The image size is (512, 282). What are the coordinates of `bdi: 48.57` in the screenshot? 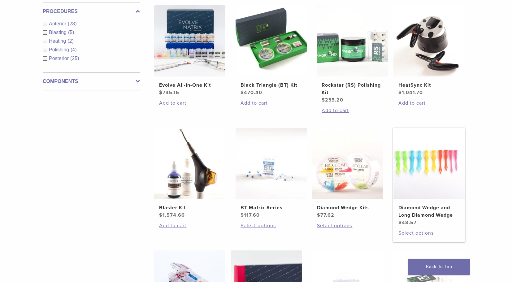 It's located at (408, 223).